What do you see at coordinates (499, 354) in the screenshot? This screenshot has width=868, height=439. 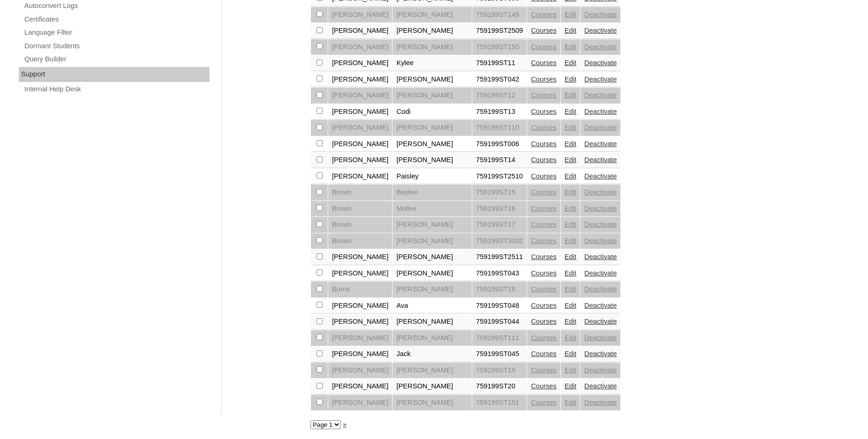 I see `td: 759199ST045` at bounding box center [499, 354].